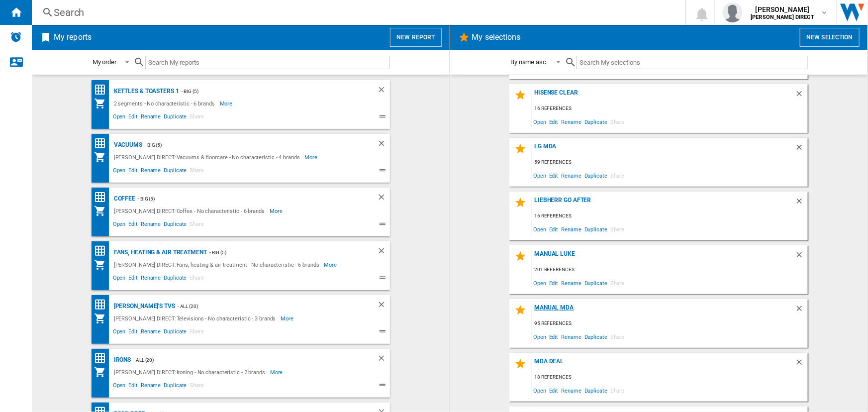 This screenshot has height=412, width=868. What do you see at coordinates (159, 252) in the screenshot?
I see `div: Fans, Heating & Air Treatment` at bounding box center [159, 252].